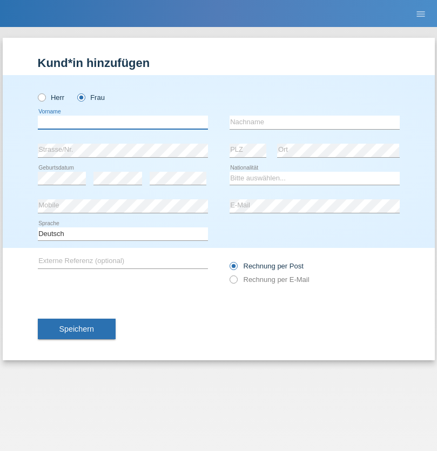 The height and width of the screenshot is (451, 437). What do you see at coordinates (269, 279) in the screenshot?
I see `label: Rechnung per E-Mail` at bounding box center [269, 279].